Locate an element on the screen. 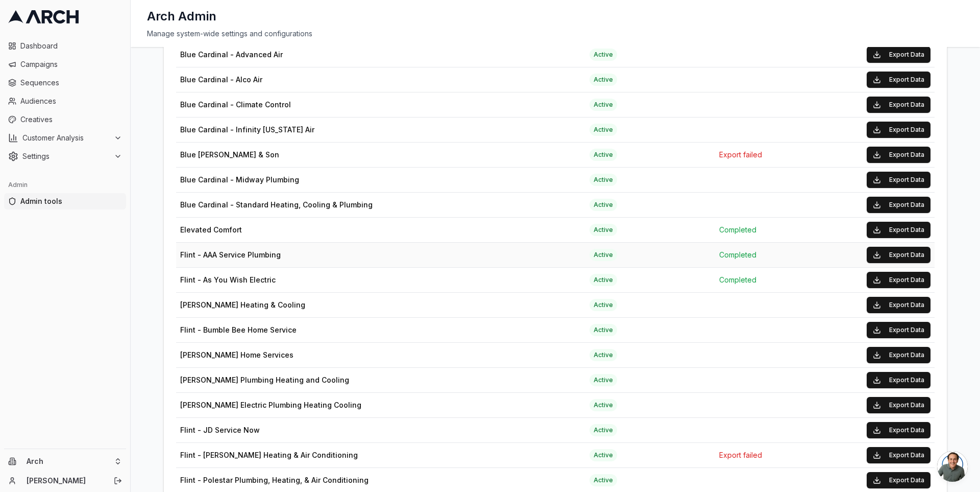  span: Settings is located at coordinates (66, 156).